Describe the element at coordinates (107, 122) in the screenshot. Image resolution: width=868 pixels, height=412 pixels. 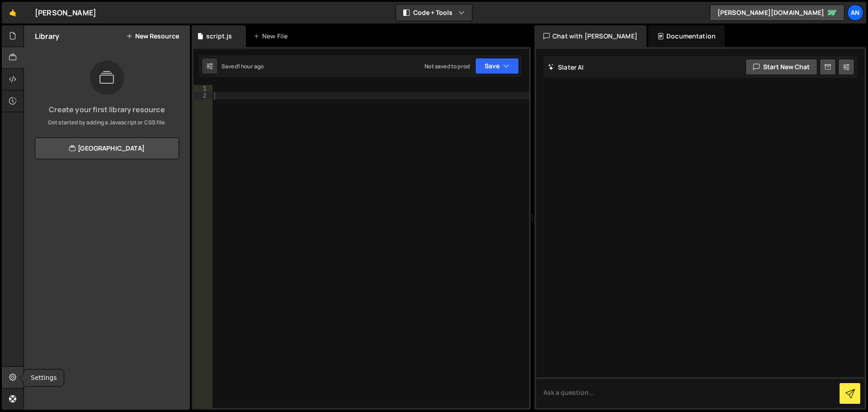
I see `p: Get started by adding a Javascript or CSS file.` at that location.